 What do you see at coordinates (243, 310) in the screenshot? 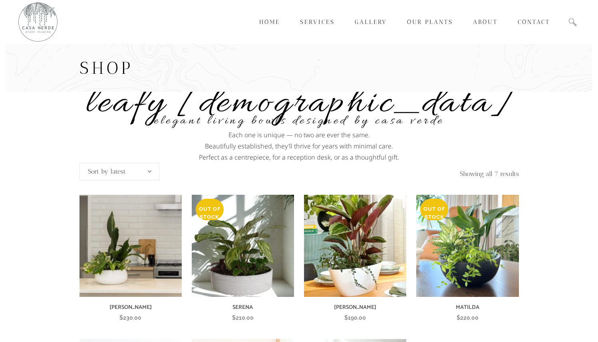
I see `a: SERENA $210.00` at bounding box center [243, 310].